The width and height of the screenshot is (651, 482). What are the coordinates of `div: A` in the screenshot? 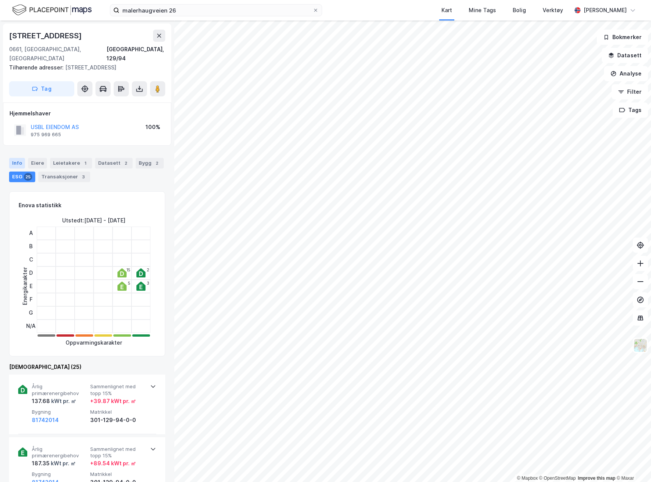 It's located at (31, 233).